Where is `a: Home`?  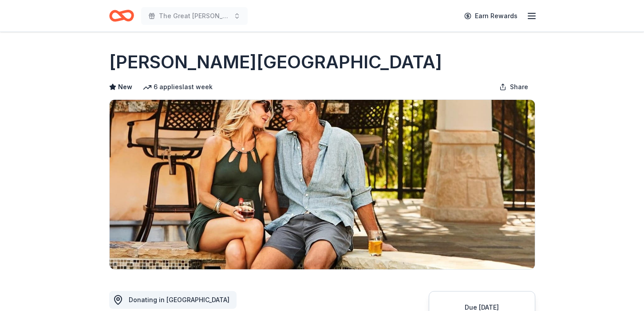
a: Home is located at coordinates (122, 16).